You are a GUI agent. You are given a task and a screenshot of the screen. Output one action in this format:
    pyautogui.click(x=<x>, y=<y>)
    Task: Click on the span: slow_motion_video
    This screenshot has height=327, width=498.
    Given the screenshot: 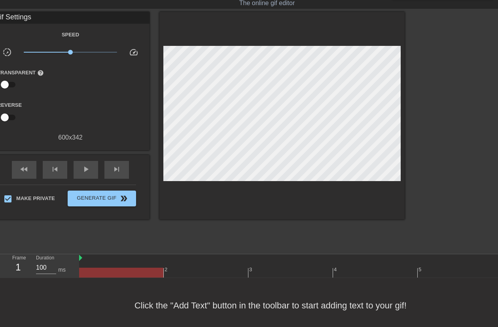 What is the action you would take?
    pyautogui.click(x=7, y=52)
    